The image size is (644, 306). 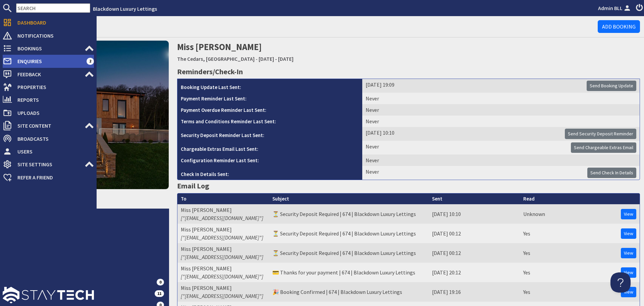 I want to click on span: 0, so click(x=160, y=282).